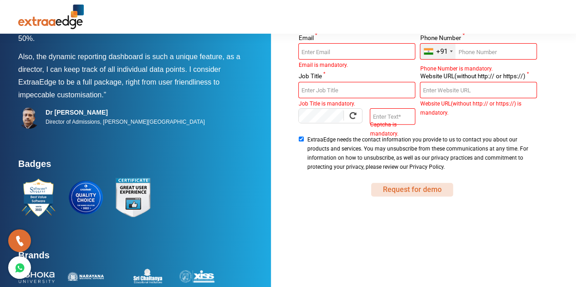 The width and height of the screenshot is (576, 287). I want to click on input: Enter Email, so click(357, 51).